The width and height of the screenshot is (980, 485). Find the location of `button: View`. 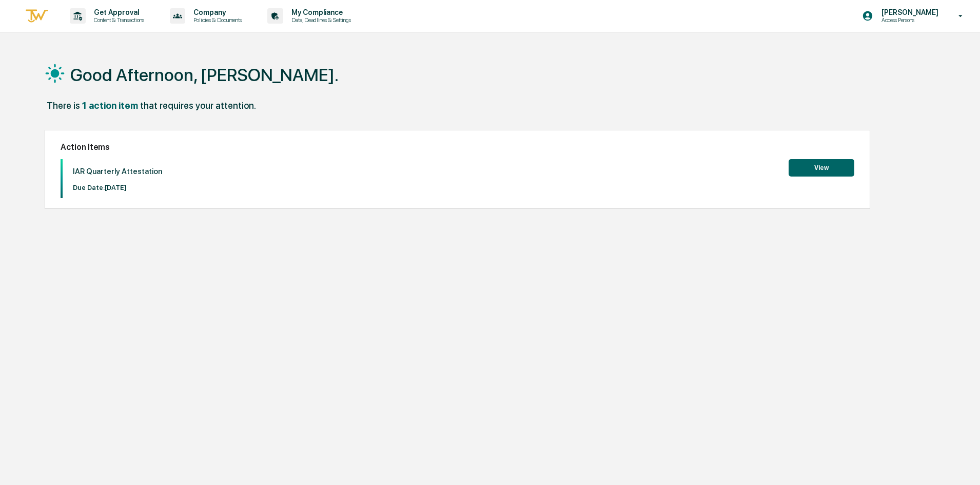

button: View is located at coordinates (821, 168).